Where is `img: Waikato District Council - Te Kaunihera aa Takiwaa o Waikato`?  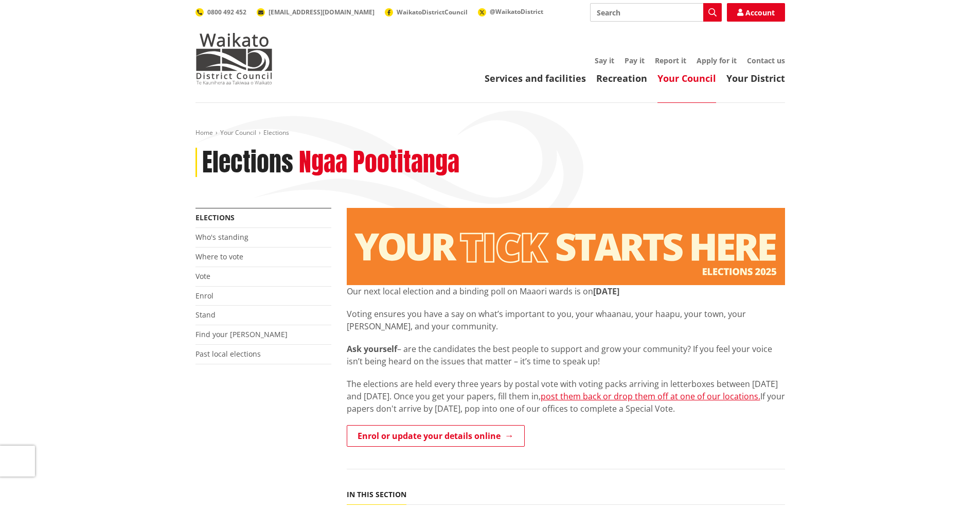 img: Waikato District Council - Te Kaunihera aa Takiwaa o Waikato is located at coordinates (234, 59).